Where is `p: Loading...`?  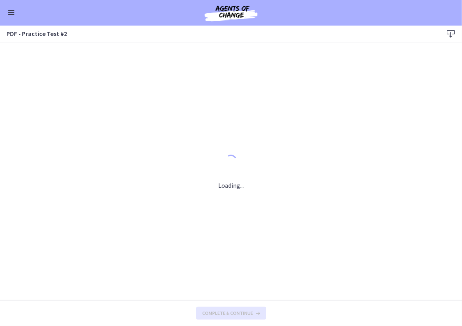
p: Loading... is located at coordinates (231, 185).